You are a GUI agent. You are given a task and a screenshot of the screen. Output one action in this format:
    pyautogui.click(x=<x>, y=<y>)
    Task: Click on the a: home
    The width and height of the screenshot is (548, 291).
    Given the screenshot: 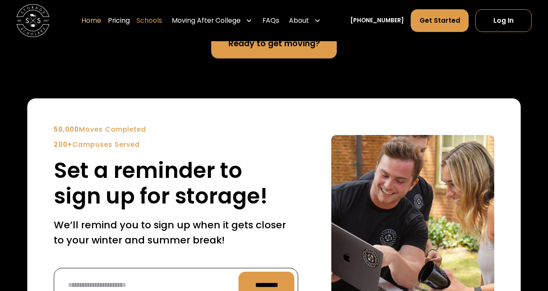 What is the action you would take?
    pyautogui.click(x=33, y=21)
    